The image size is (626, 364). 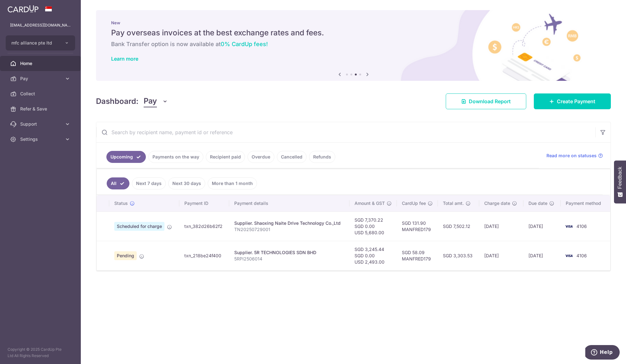 What do you see at coordinates (353, 33) in the screenshot?
I see `h5: Pay overseas invoices at the best exchange rates and fees.` at bounding box center [353, 33].